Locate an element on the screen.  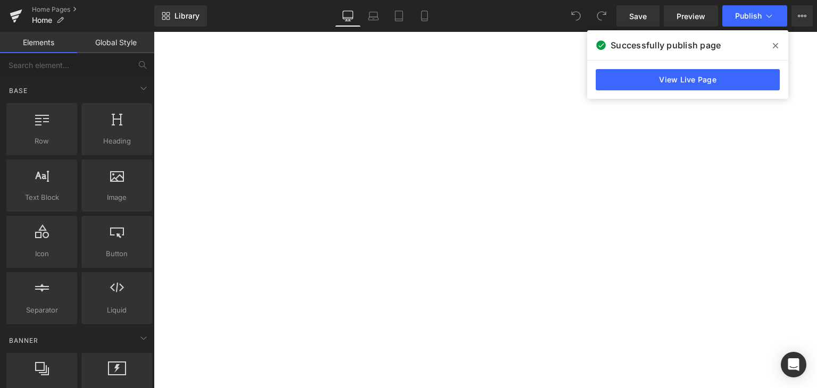
span: Library is located at coordinates (187, 16).